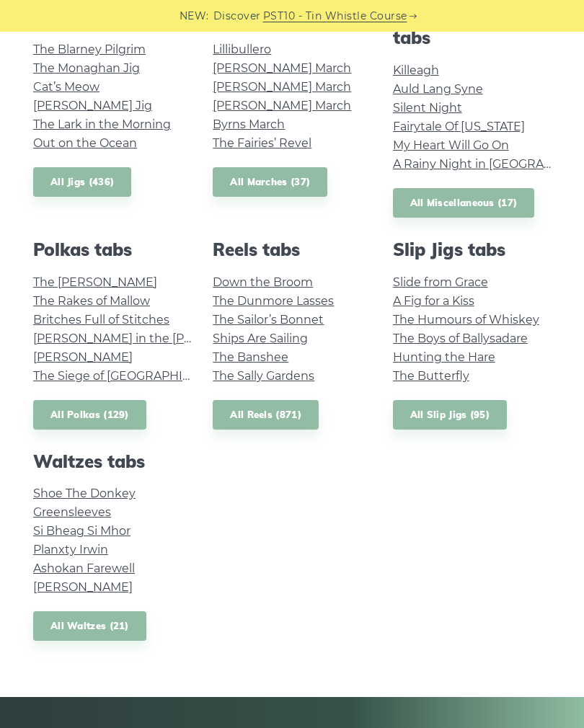 This screenshot has height=728, width=584. I want to click on a: All Reels (871), so click(265, 415).